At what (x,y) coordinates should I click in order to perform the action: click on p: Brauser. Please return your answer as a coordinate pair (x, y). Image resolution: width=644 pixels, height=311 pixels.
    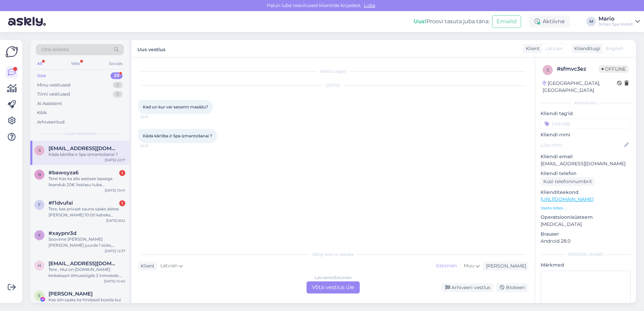
    Looking at the image, I should click on (585, 234).